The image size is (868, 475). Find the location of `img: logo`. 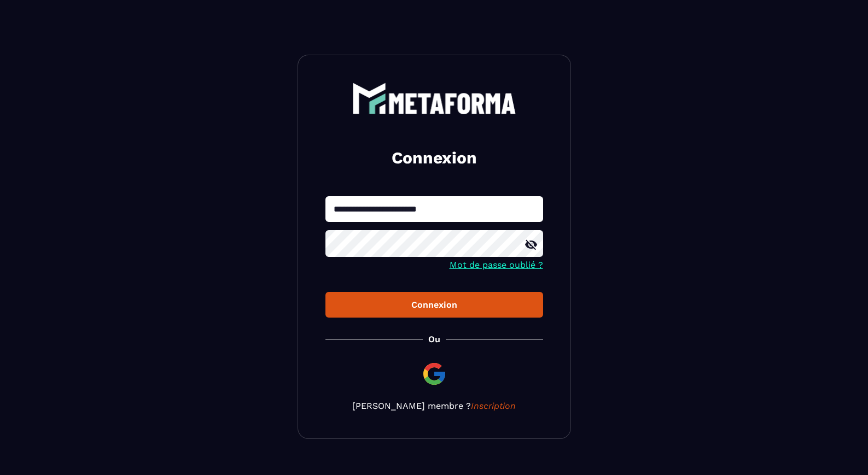

img: logo is located at coordinates (434, 98).